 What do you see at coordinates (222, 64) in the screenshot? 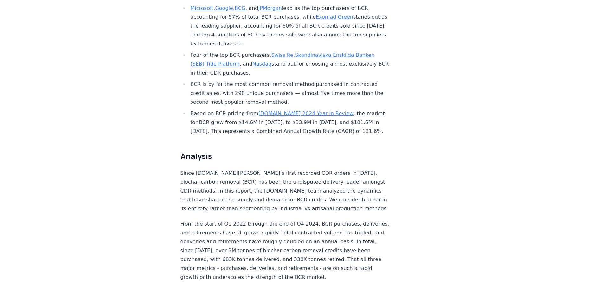
I see `a: Tide Platform` at bounding box center [222, 64].